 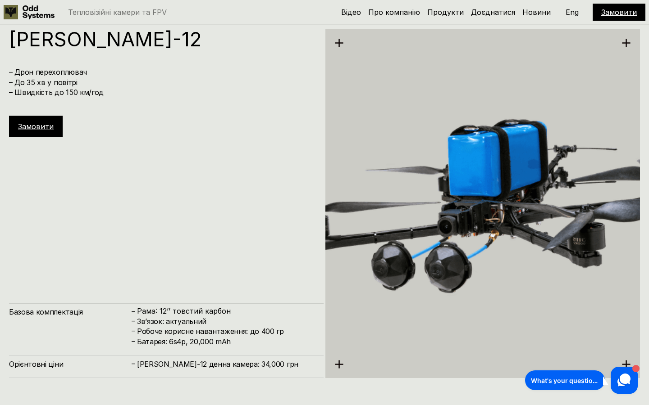 I want to click on a: Продукти, so click(x=445, y=12).